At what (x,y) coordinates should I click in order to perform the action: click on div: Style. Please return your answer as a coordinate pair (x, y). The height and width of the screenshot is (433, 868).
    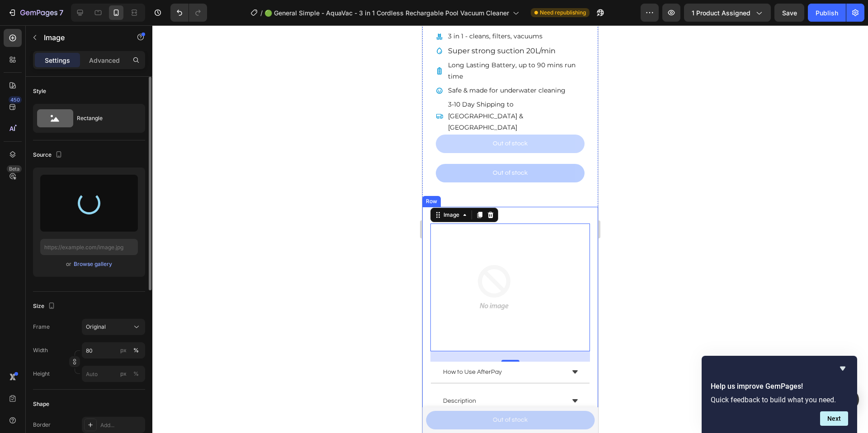
    Looking at the image, I should click on (40, 91).